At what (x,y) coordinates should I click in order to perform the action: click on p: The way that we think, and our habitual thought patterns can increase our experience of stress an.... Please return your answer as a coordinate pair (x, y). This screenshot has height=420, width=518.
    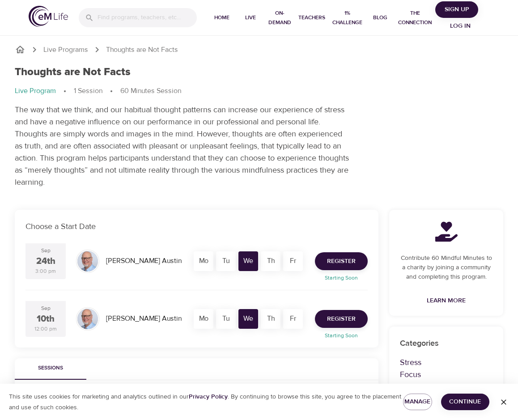
    Looking at the image, I should click on (183, 146).